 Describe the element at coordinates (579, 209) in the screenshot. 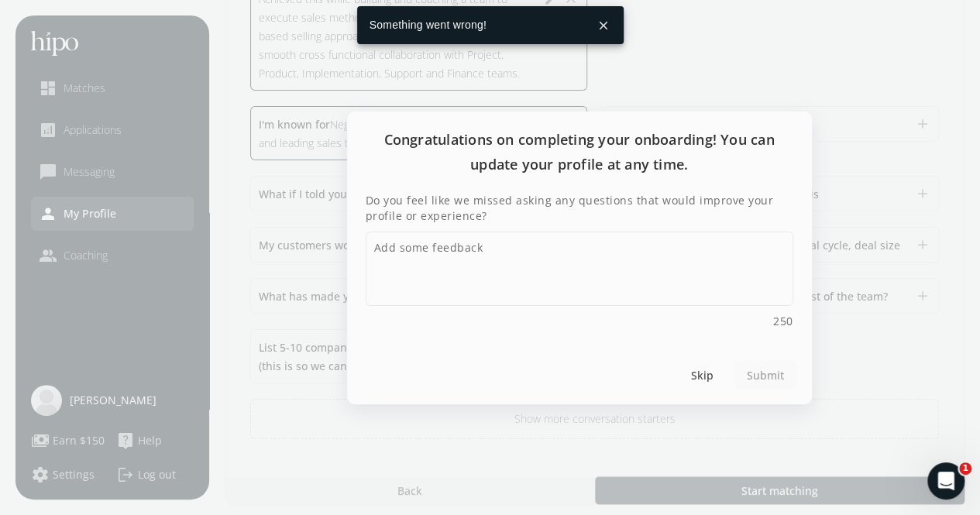

I see `label: Do you feel like we missed asking any questions that would improve your profile or experience?` at that location.